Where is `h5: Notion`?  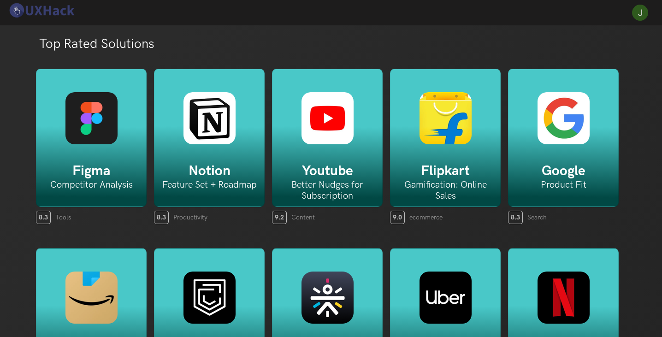
h5: Notion is located at coordinates (209, 171).